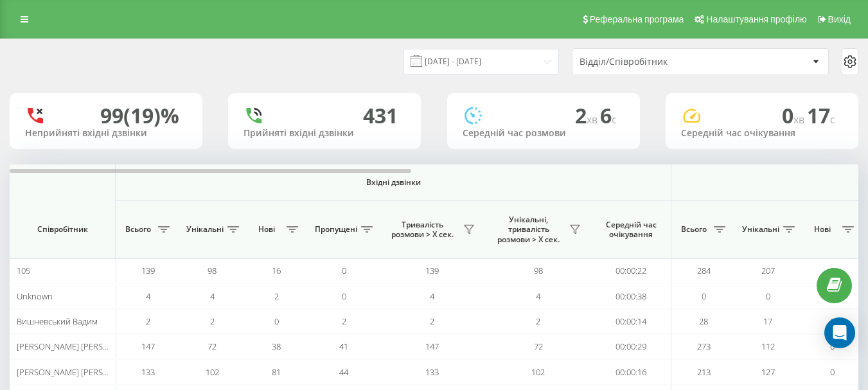  What do you see at coordinates (63, 229) in the screenshot?
I see `span: Співробітник` at bounding box center [63, 229].